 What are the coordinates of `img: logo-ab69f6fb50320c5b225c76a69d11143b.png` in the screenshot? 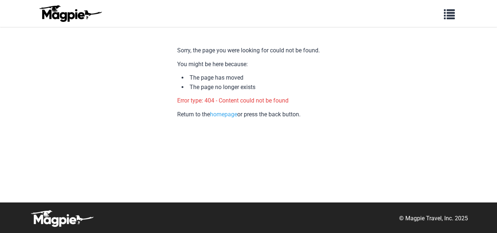 It's located at (70, 13).